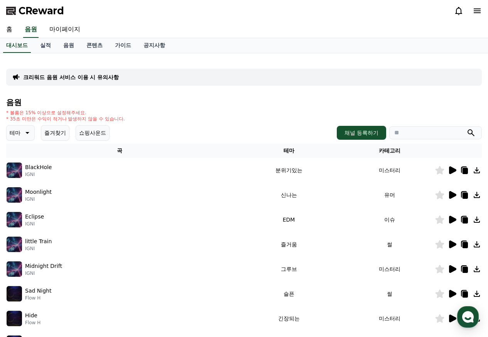 This screenshot has width=488, height=337. What do you see at coordinates (35, 11) in the screenshot?
I see `a: CReward` at bounding box center [35, 11].